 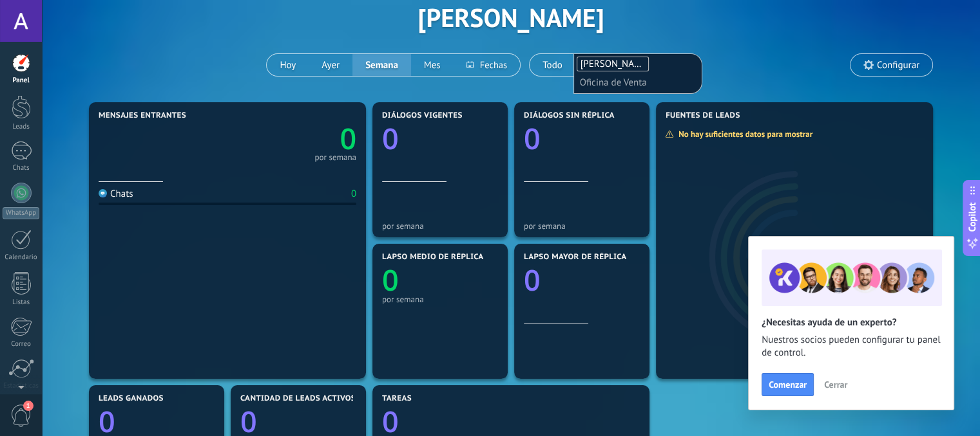 I want to click on span: Diálogos sin réplica, so click(x=569, y=116).